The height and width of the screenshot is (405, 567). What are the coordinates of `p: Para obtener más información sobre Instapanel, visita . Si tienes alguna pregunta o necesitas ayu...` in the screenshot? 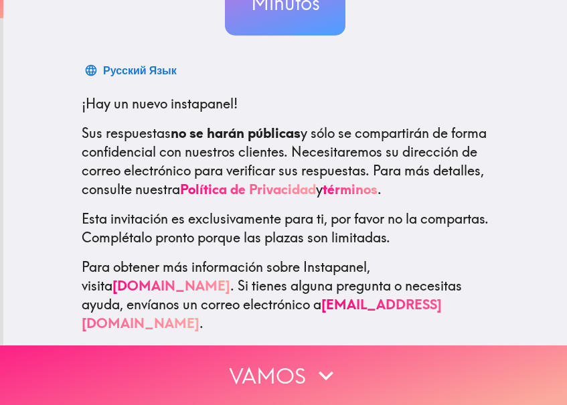 It's located at (285, 295).